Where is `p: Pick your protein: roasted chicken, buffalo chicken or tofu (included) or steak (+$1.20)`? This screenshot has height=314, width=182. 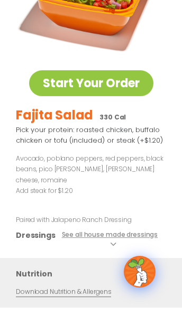
p: Pick your protein: roasted chicken, buffalo chicken or tofu (included) or steak (+$1.20) is located at coordinates (91, 135).